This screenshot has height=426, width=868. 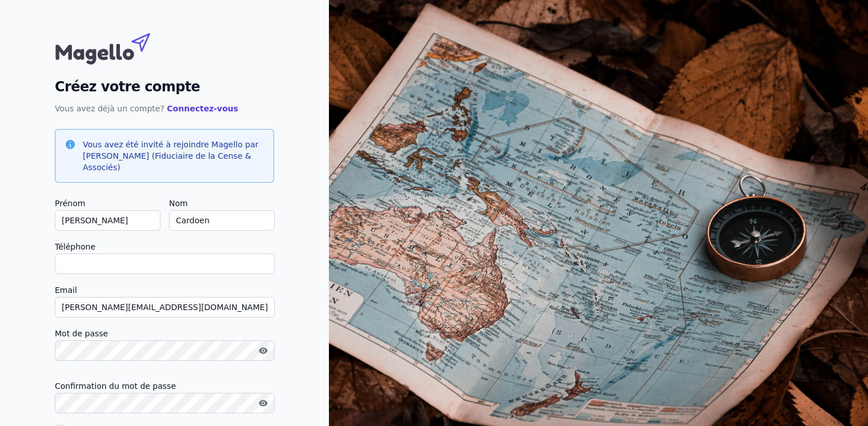 What do you see at coordinates (222, 203) in the screenshot?
I see `label: Nom` at bounding box center [222, 203].